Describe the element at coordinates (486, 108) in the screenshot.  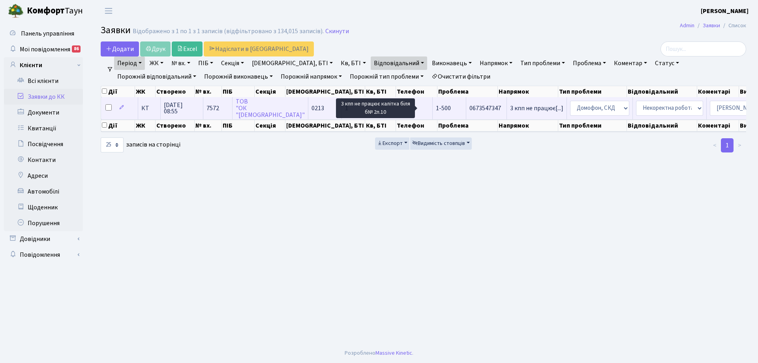
I see `span: 0673547347` at that location.